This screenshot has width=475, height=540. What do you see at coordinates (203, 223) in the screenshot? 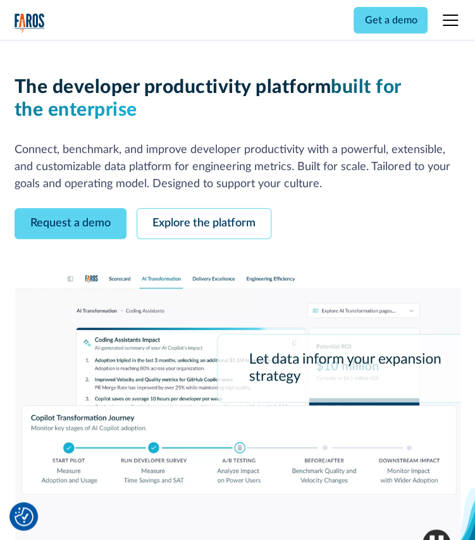
I see `a: Explore the platform` at bounding box center [203, 223].